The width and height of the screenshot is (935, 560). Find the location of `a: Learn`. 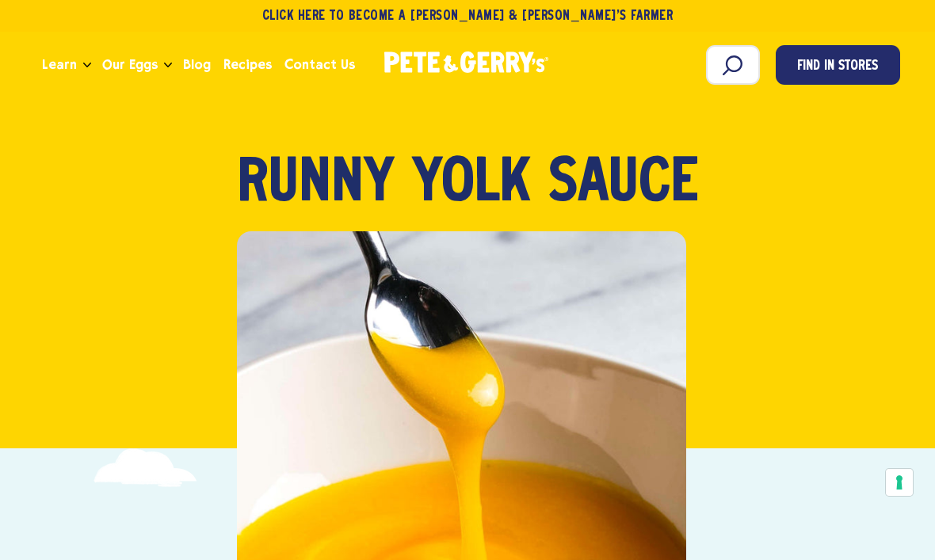

a: Learn is located at coordinates (60, 65).